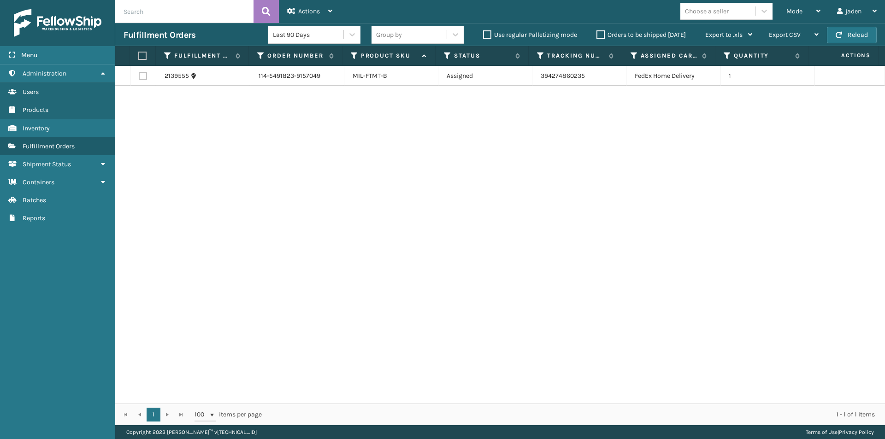  I want to click on label: Order Number, so click(295, 56).